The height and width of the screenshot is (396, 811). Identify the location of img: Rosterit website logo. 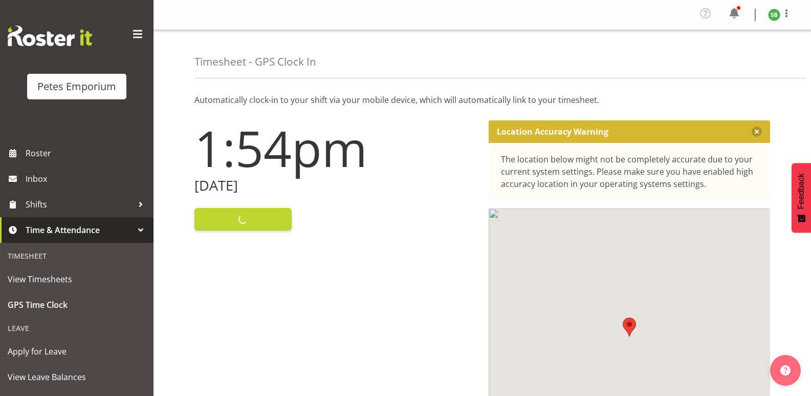
(50, 36).